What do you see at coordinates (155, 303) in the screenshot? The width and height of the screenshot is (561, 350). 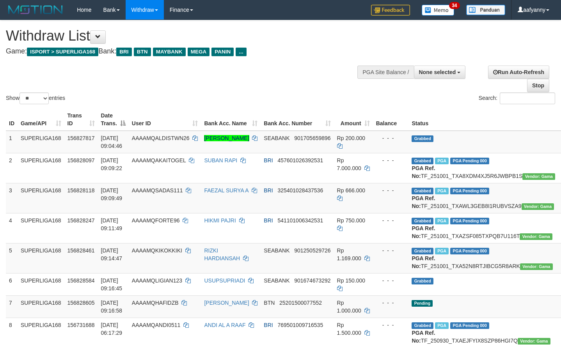 I see `span: AAAAMQHAFIDZB` at bounding box center [155, 303].